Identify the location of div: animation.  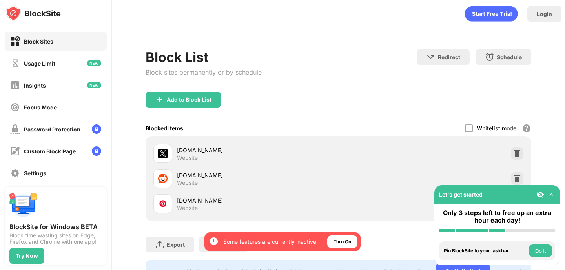
(491, 14).